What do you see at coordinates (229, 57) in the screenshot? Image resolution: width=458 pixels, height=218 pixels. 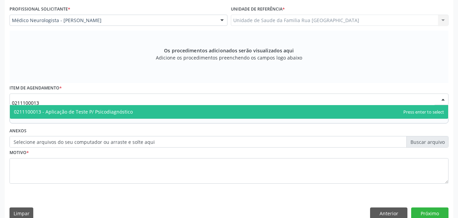 I see `span: Adicione os procedimentos preenchendo os campos logo abaixo` at bounding box center [229, 57].